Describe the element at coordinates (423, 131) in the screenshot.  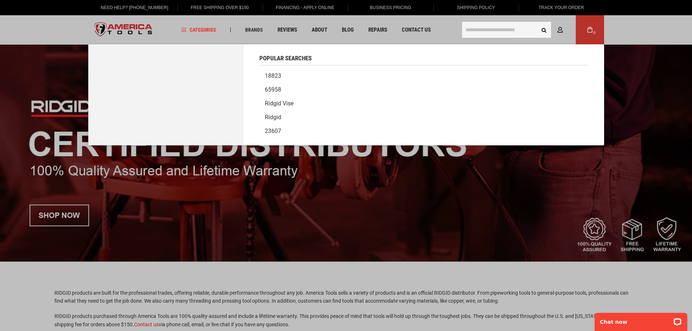
I see `a: 23607` at that location.